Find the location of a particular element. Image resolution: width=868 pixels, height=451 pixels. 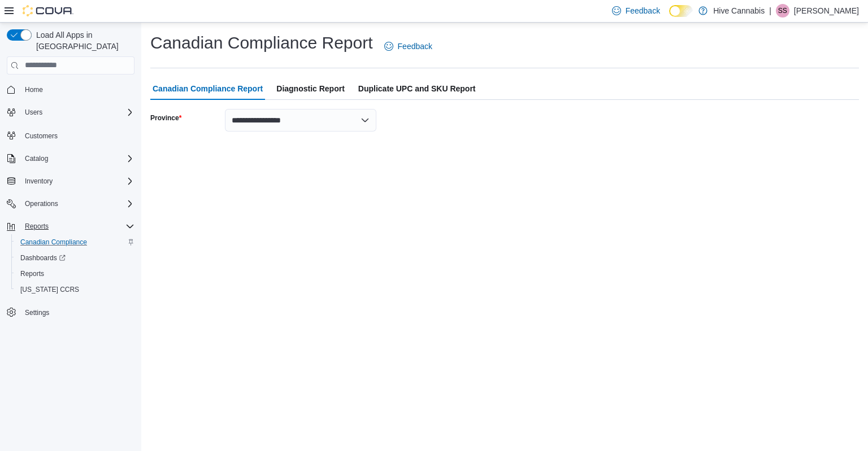

a: Feedback is located at coordinates (408, 47).